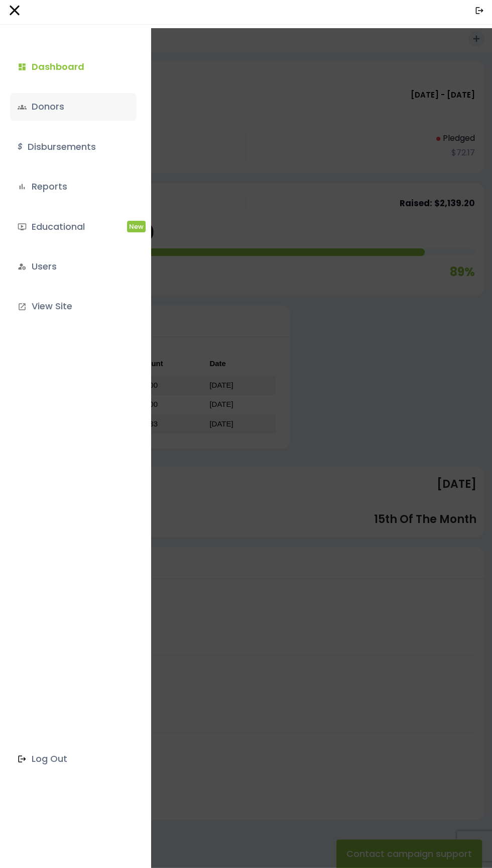 The height and width of the screenshot is (868, 492). Describe the element at coordinates (22, 187) in the screenshot. I see `i: bar_chart` at that location.